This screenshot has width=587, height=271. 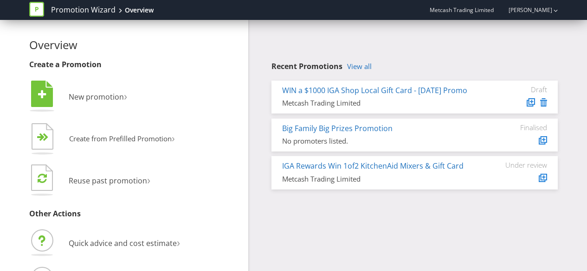 I want to click on a: Promotion Wizard, so click(x=83, y=10).